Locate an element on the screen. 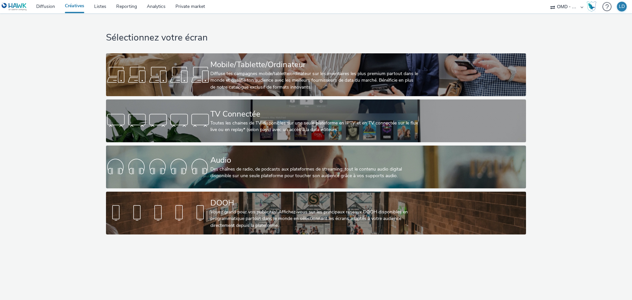 This screenshot has height=300, width=632. img: undefined Logo is located at coordinates (14, 7).